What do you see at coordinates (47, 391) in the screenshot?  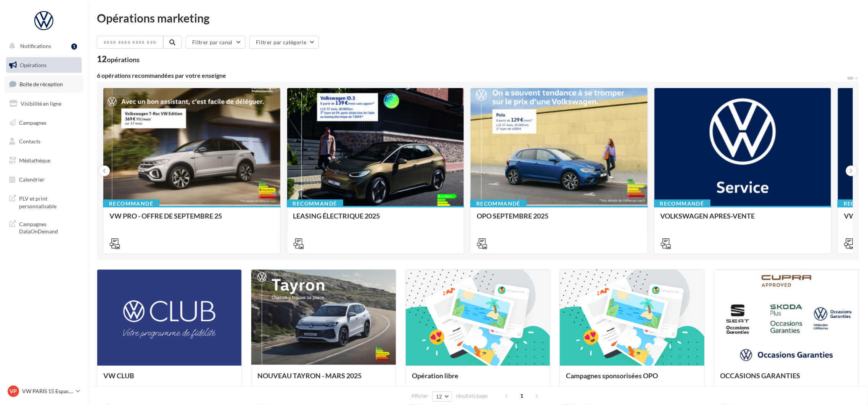 I see `p: VW PARIS 15 Espace Suffren` at bounding box center [47, 391].